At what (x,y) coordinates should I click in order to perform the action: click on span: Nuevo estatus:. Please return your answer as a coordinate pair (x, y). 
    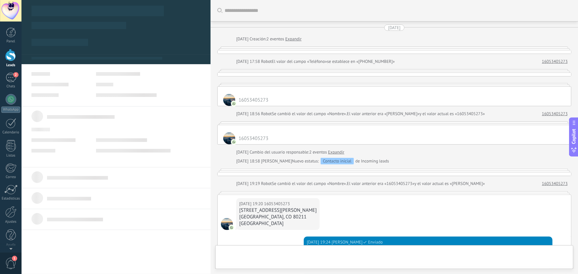
    Looking at the image, I should click on (305, 161).